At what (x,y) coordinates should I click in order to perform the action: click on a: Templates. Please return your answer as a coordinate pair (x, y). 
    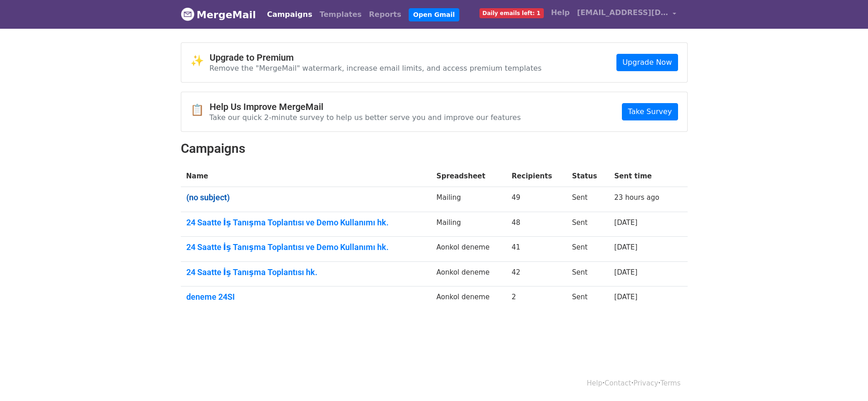
    Looking at the image, I should click on (341, 15).